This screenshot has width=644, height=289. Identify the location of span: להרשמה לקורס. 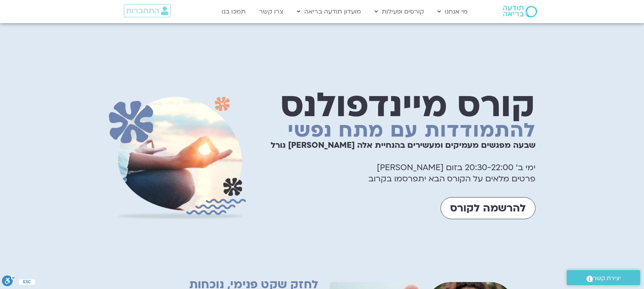
(488, 208).